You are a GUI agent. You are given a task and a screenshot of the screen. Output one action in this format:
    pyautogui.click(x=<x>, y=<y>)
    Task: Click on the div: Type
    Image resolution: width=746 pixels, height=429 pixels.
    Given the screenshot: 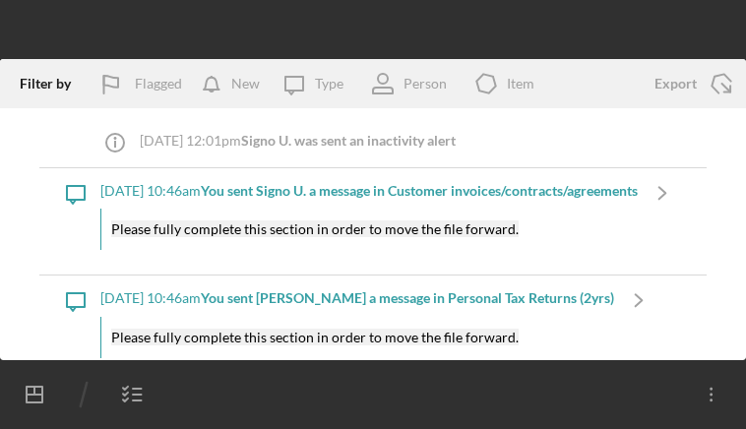 What is the action you would take?
    pyautogui.click(x=329, y=84)
    